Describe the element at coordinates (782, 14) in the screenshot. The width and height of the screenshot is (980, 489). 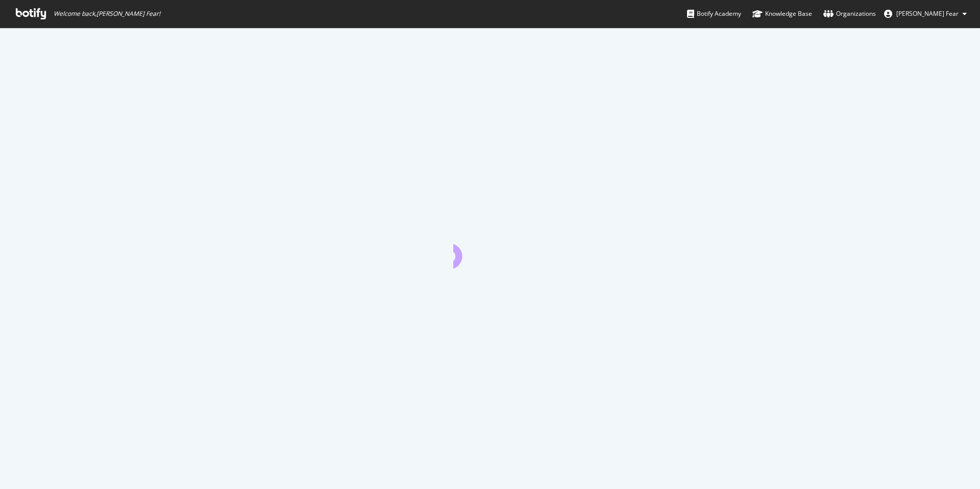
I see `div: Knowledge Base` at that location.